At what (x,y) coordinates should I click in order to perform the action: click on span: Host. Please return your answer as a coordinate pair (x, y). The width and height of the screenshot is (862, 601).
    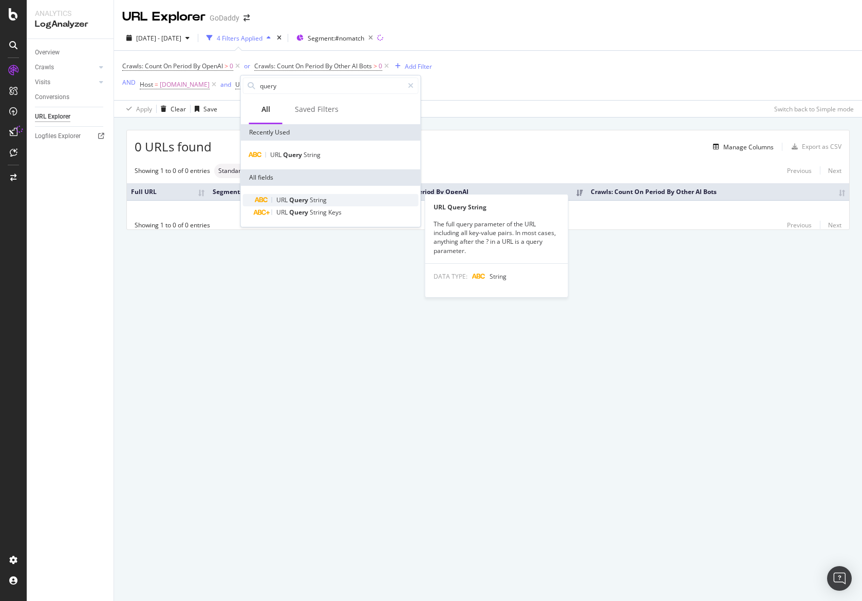
    Looking at the image, I should click on (146, 84).